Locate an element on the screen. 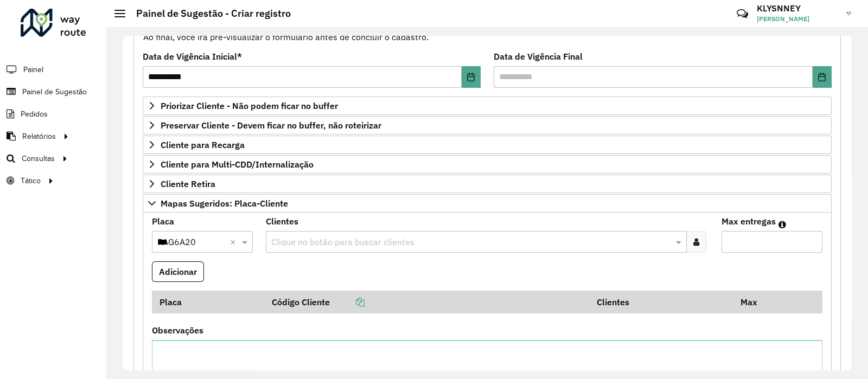 This screenshot has width=868, height=379. label: Clientes is located at coordinates (282, 221).